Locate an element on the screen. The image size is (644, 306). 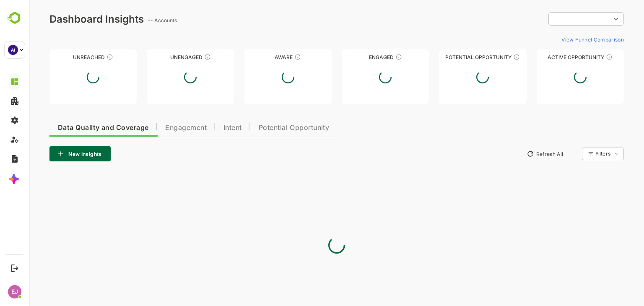
div: Unreached is located at coordinates (63, 57).